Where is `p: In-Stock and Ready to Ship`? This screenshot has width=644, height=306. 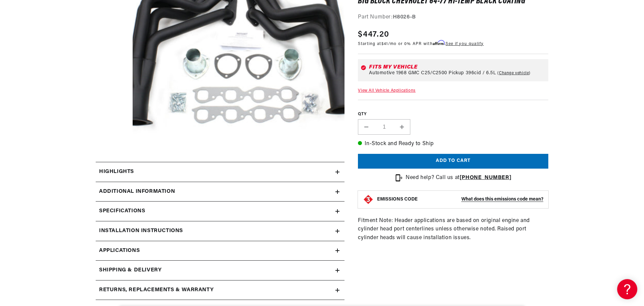 p: In-Stock and Ready to Ship is located at coordinates (452, 144).